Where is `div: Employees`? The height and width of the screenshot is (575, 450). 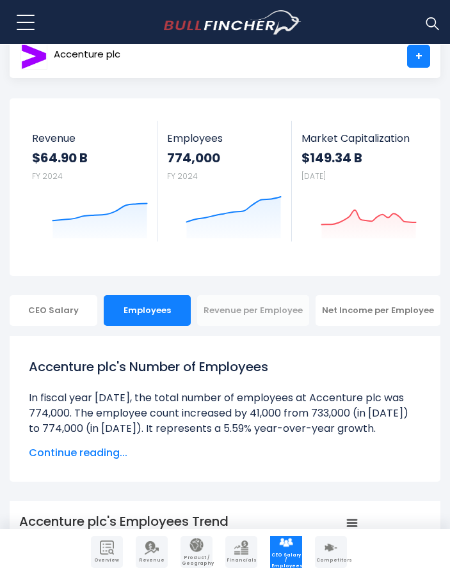 div: Employees is located at coordinates (147, 311).